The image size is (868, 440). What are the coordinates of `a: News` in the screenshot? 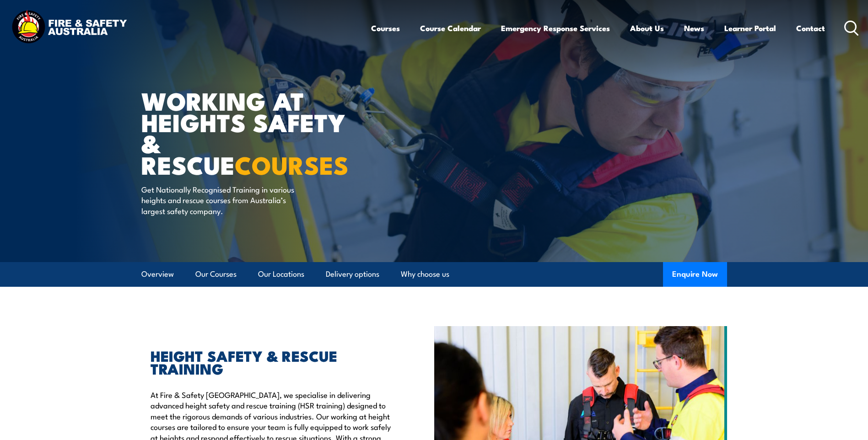 It's located at (694, 28).